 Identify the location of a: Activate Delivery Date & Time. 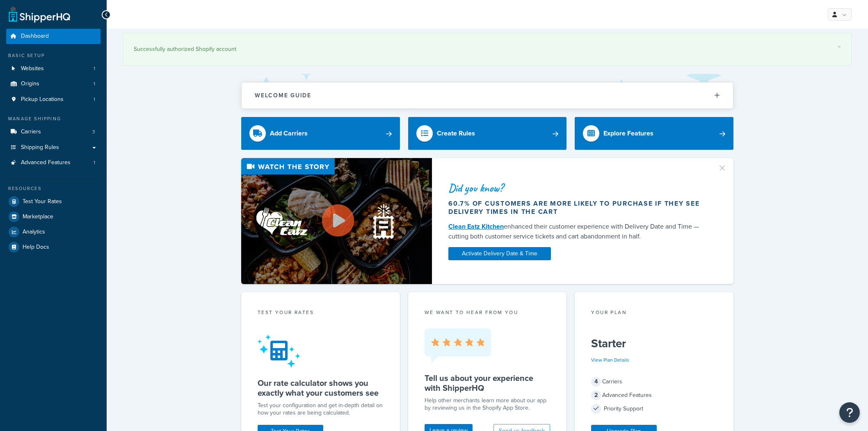
(500, 254).